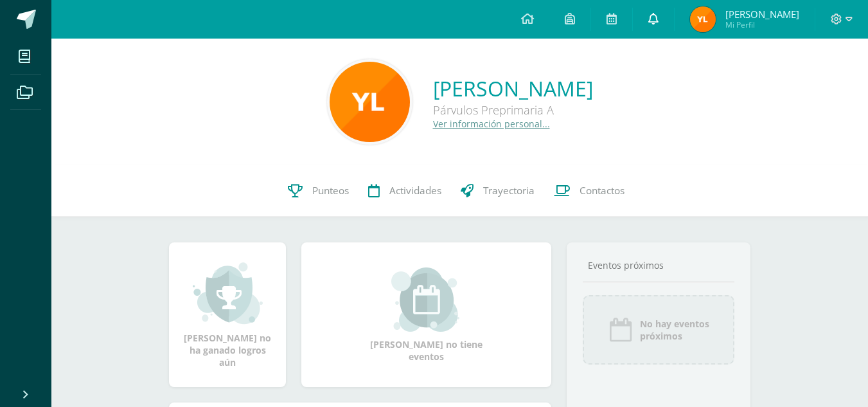 The width and height of the screenshot is (868, 407). What do you see at coordinates (674, 330) in the screenshot?
I see `span: No hay eventos próximos` at bounding box center [674, 330].